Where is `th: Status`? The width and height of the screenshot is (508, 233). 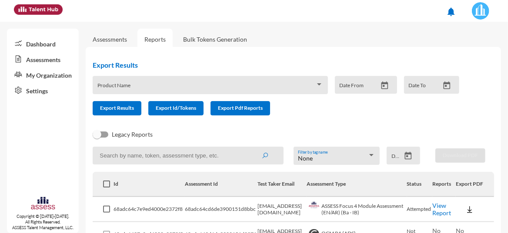
th: Status is located at coordinates (419, 185).